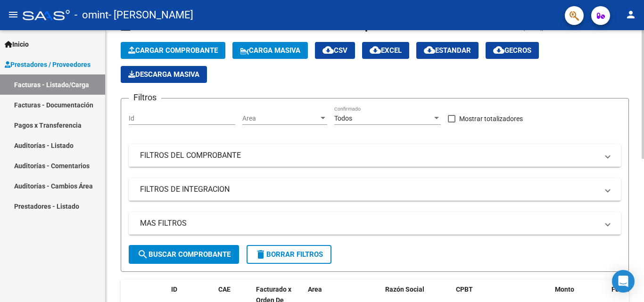  Describe the element at coordinates (261, 254) in the screenshot. I see `mat-icon: delete` at that location.